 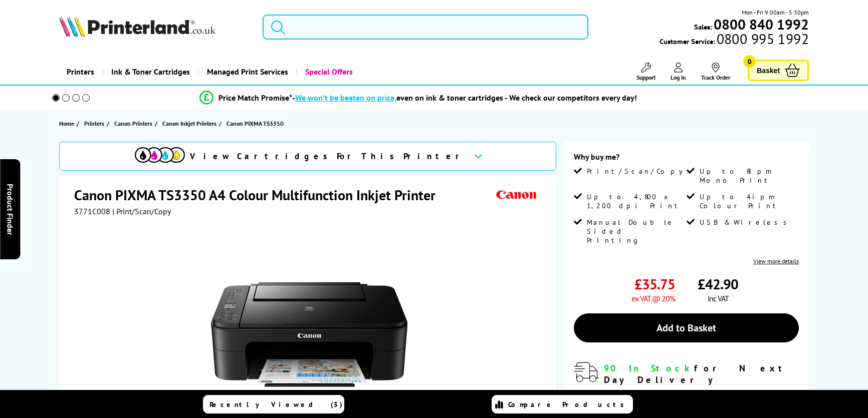 I want to click on a: Canon Printers, so click(x=135, y=123).